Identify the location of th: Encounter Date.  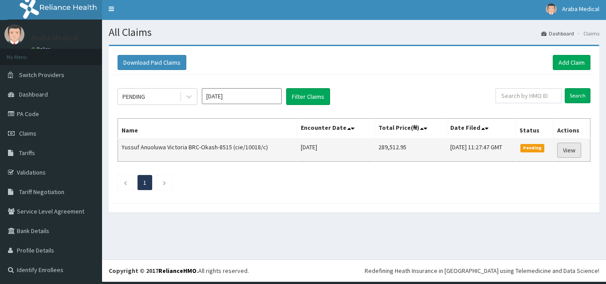
(336, 129).